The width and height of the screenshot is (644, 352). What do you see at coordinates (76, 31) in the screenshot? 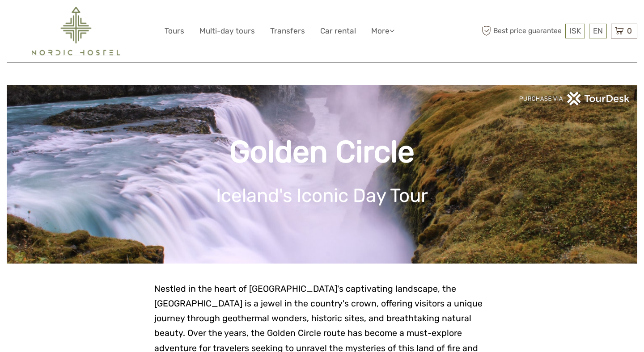
I see `img: 2454-61f15230-a6bf-4303-aa34-adabcbdb58c5_logo_big.png` at bounding box center [76, 31].